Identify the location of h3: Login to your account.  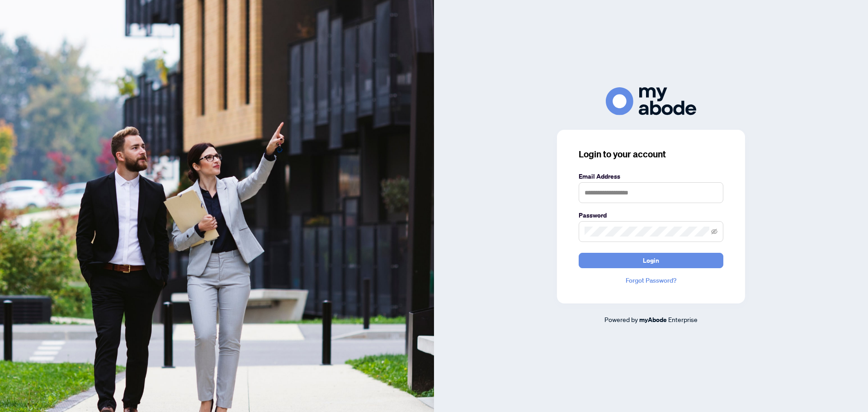
(651, 155).